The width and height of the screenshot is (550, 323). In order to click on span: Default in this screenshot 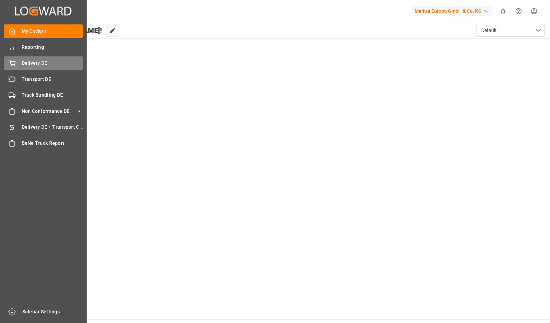, I will do `click(489, 30)`.